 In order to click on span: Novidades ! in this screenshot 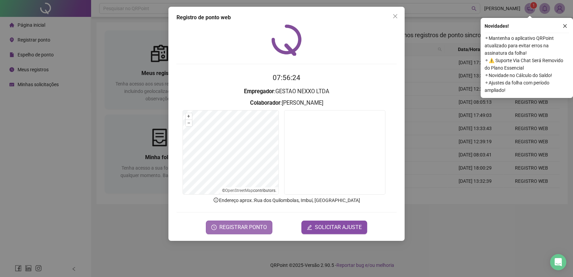, I will do `click(497, 26)`.